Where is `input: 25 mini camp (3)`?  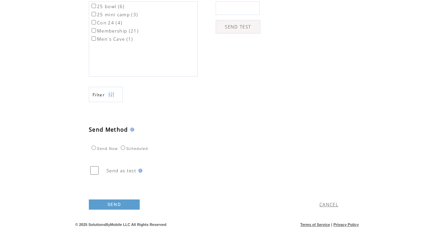
input: 25 mini camp (3) is located at coordinates (94, 14).